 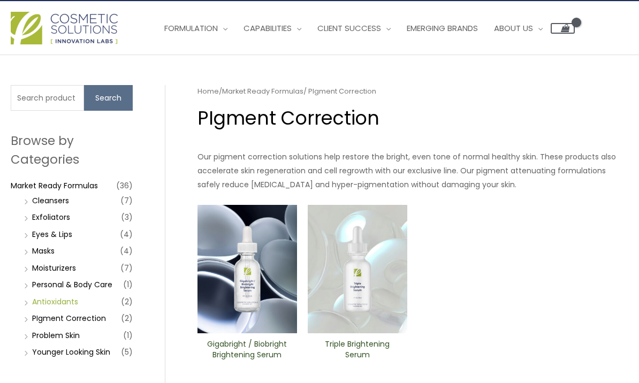 What do you see at coordinates (442, 28) in the screenshot?
I see `a: Emerging Brands` at bounding box center [442, 28].